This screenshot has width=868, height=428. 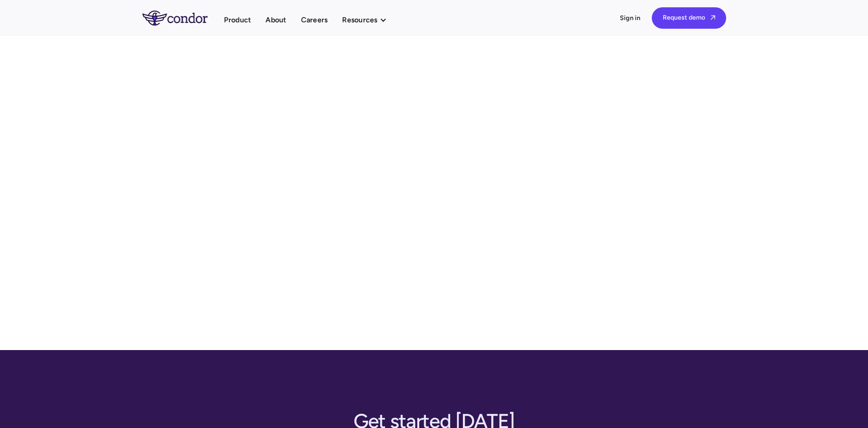 I want to click on a: Request demo, so click(x=689, y=18).